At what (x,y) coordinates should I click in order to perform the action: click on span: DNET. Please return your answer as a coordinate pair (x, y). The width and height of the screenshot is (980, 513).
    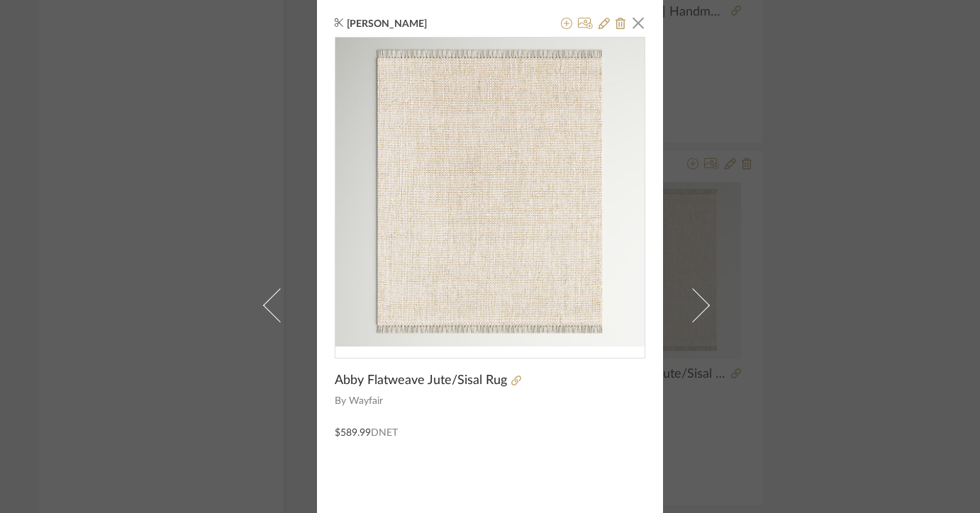
    Looking at the image, I should click on (384, 433).